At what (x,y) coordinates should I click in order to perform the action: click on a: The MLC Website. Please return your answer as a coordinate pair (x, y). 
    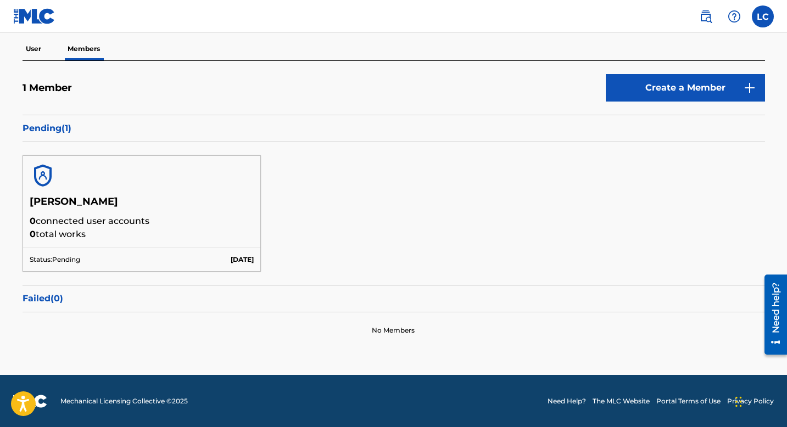
    Looking at the image, I should click on (621, 401).